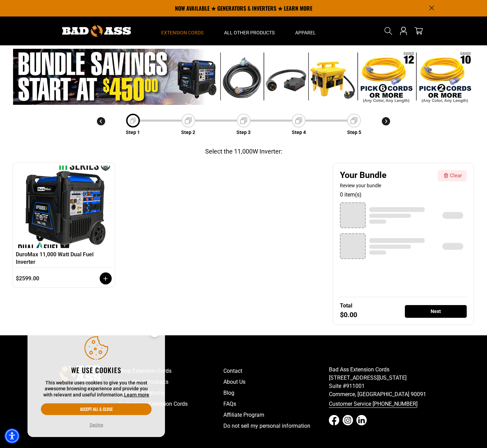 The image size is (487, 448). What do you see at coordinates (361, 420) in the screenshot?
I see `a: LinkedIn - open in a new tab` at bounding box center [361, 420].